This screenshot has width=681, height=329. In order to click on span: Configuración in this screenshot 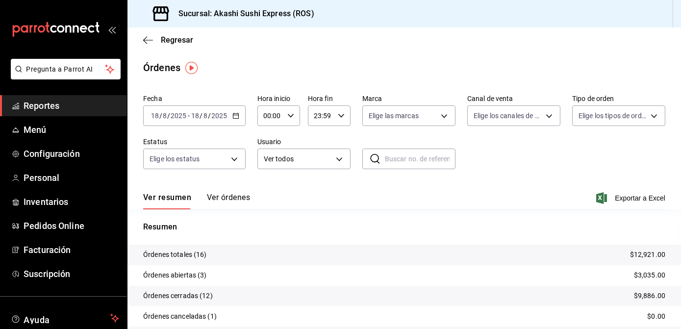, I will do `click(71, 153)`.